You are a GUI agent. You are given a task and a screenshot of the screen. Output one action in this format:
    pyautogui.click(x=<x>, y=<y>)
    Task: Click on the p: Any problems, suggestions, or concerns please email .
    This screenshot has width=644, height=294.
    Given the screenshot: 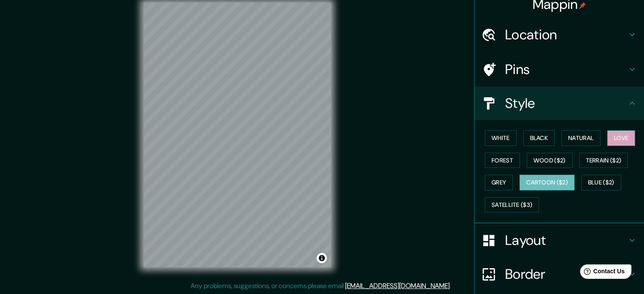 What is the action you would take?
    pyautogui.click(x=321, y=286)
    